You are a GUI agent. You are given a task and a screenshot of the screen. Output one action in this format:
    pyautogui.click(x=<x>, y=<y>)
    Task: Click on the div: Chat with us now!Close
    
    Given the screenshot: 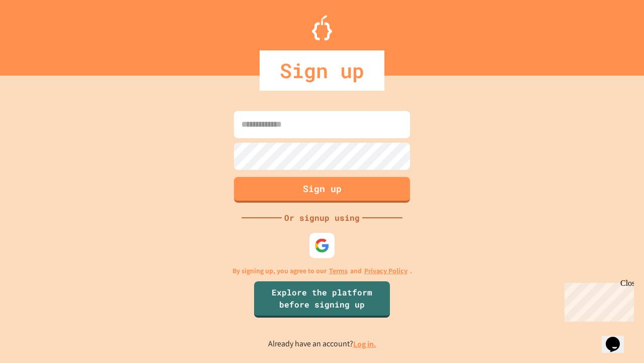 What is the action you would take?
    pyautogui.click(x=37, y=34)
    